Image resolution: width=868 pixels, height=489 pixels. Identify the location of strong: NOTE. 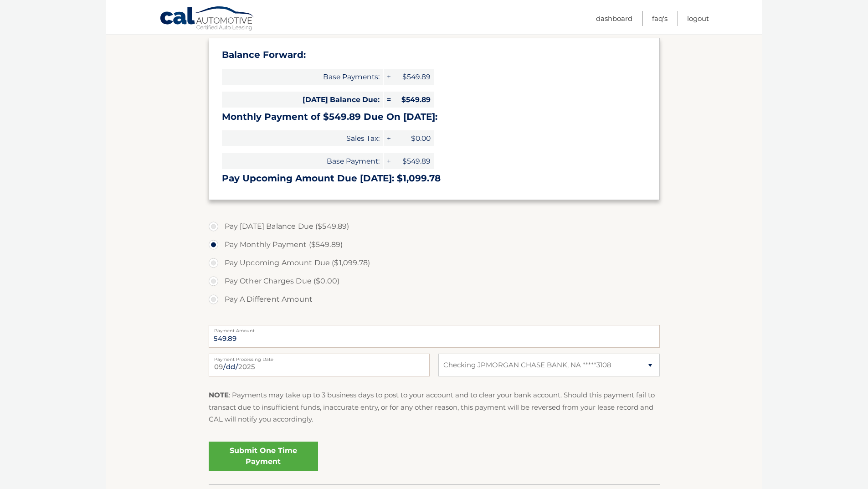
(219, 394).